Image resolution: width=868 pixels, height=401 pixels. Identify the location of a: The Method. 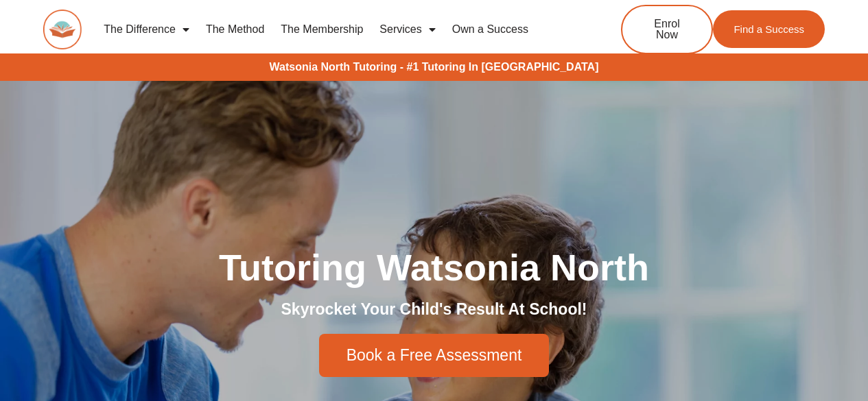
(234, 29).